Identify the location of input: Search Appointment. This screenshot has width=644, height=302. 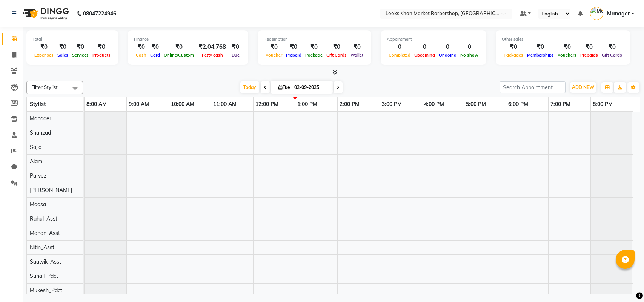
(532, 87).